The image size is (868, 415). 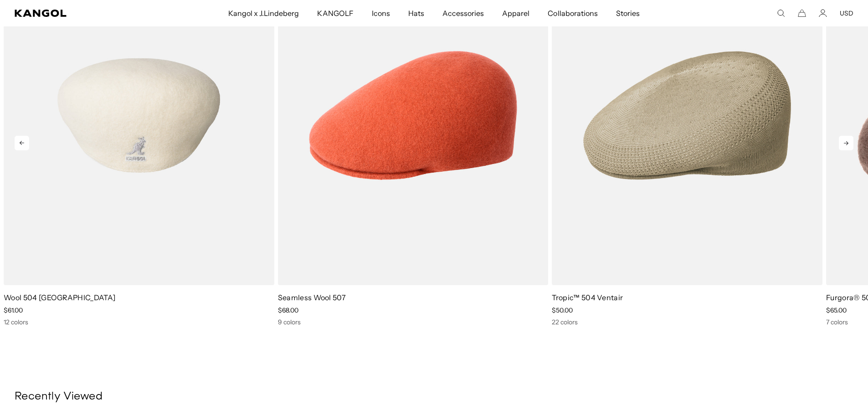 I want to click on div: 12 colors, so click(x=139, y=322).